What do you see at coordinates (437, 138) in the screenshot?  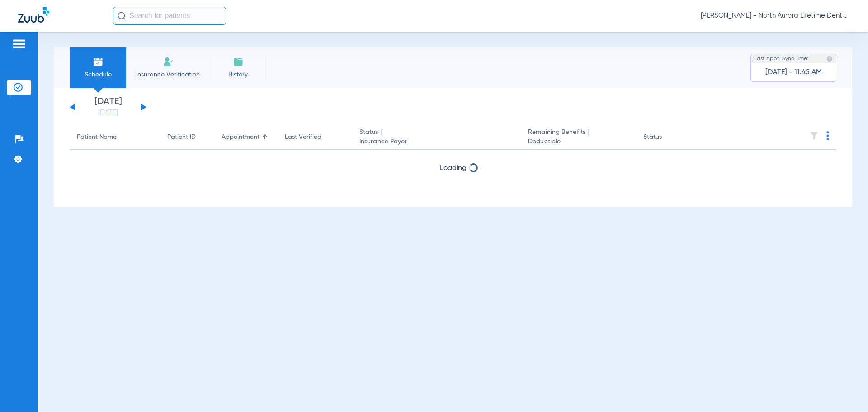 I see `th: Status |` at bounding box center [437, 138].